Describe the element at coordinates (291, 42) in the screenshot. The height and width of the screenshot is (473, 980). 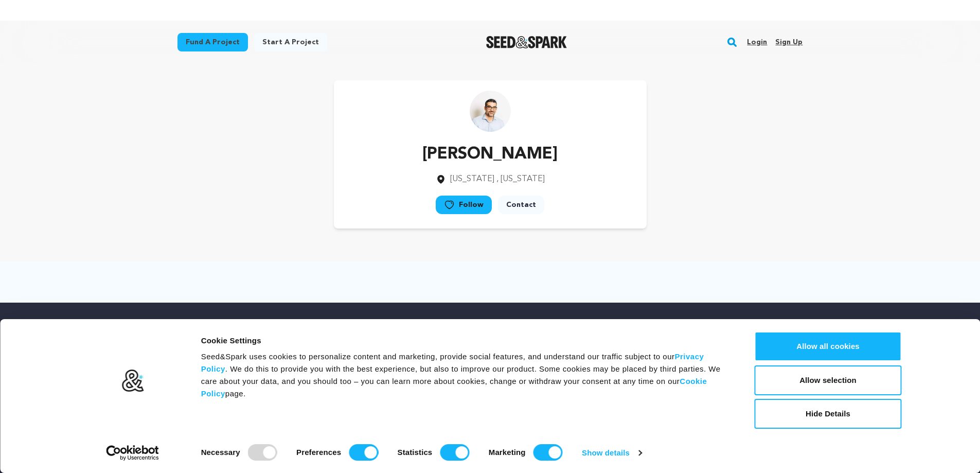
I see `a: Start a project` at that location.